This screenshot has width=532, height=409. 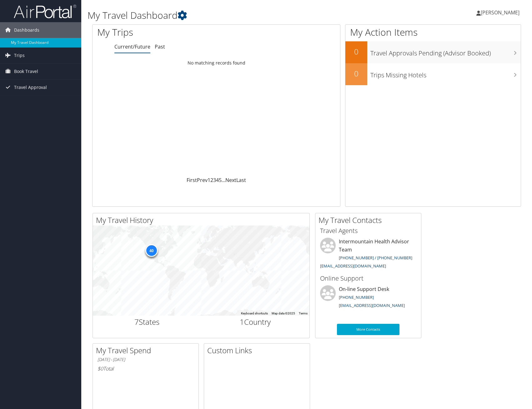 I want to click on a: Current/Future, so click(x=132, y=47).